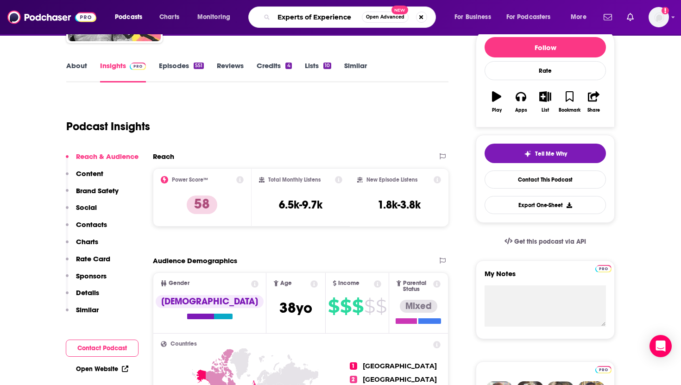  What do you see at coordinates (82, 296) in the screenshot?
I see `button: Details` at bounding box center [82, 296].